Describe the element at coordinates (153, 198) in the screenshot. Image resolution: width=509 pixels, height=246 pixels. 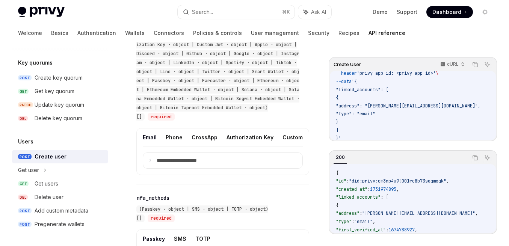
I see `div: mfa_methods` at that location.